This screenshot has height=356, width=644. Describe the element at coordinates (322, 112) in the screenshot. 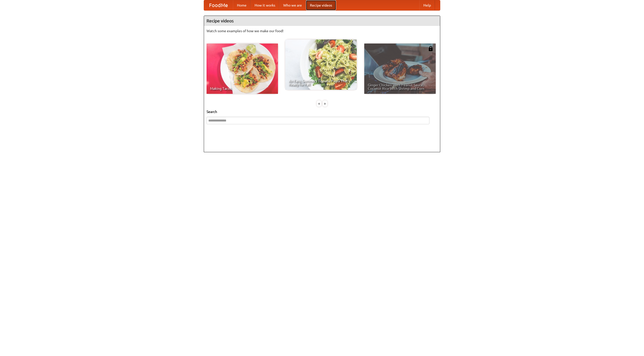

I see `h5: Search` at that location.